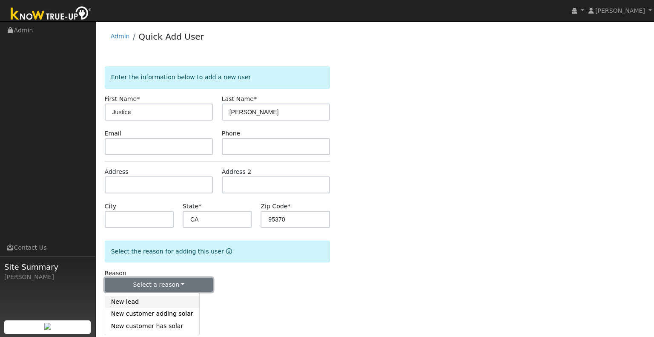 This screenshot has height=337, width=654. Describe the element at coordinates (111, 206) in the screenshot. I see `label: City` at that location.